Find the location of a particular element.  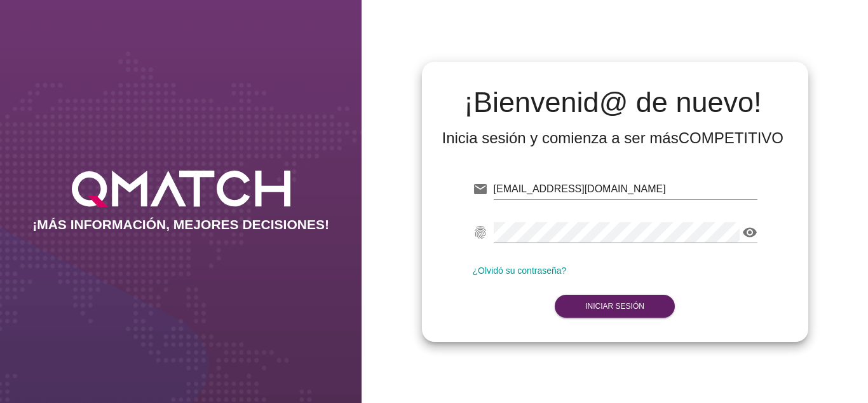

a: ¿Olvidó su contraseña? is located at coordinates (520, 270).